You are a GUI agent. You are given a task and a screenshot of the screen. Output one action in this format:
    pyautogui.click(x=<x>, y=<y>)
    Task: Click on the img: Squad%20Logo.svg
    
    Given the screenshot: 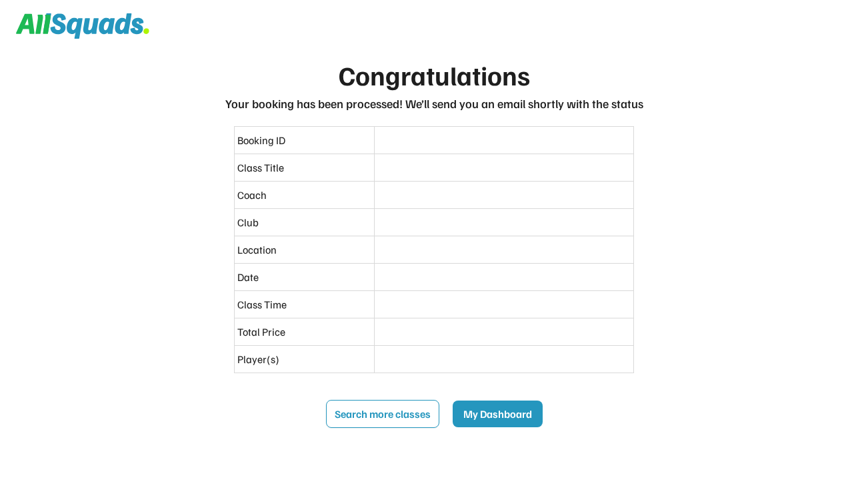 What is the action you would take?
    pyautogui.click(x=82, y=26)
    